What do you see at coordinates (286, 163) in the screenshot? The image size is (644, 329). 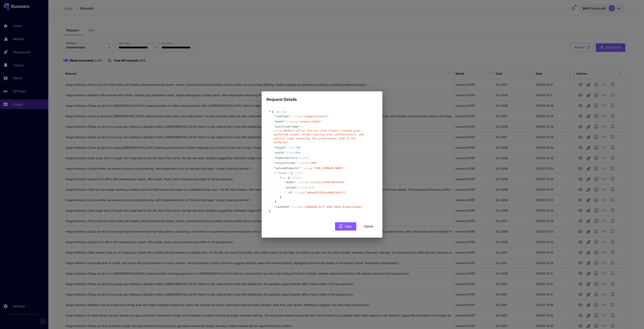 I see `span: outputFormat` at bounding box center [286, 163].